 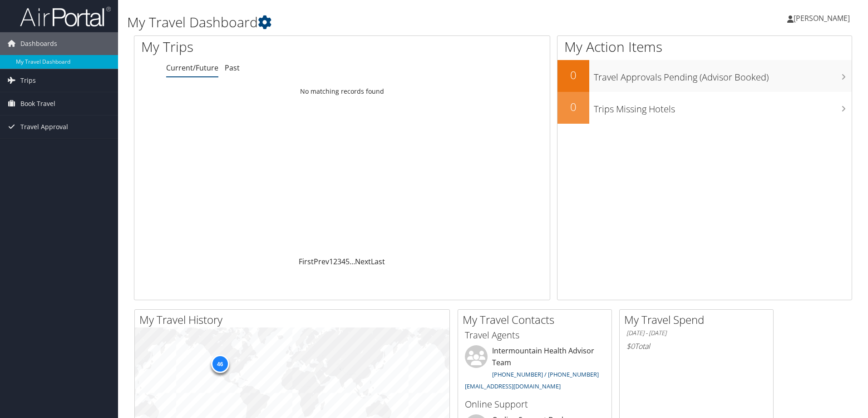 What do you see at coordinates (321, 261) in the screenshot?
I see `a: Prev` at bounding box center [321, 261].